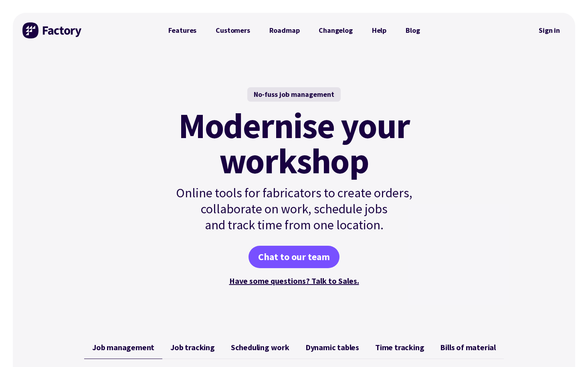 This screenshot has height=367, width=588. I want to click on a: Blog, so click(412, 30).